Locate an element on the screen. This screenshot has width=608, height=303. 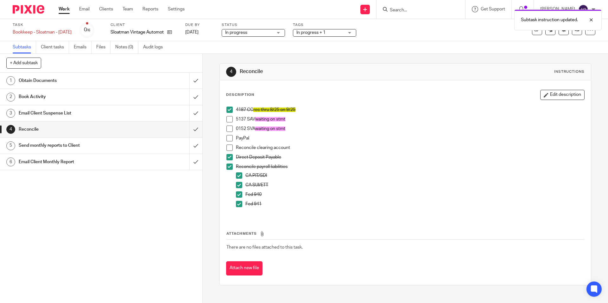
p: 0152 SVA is located at coordinates (410, 129).